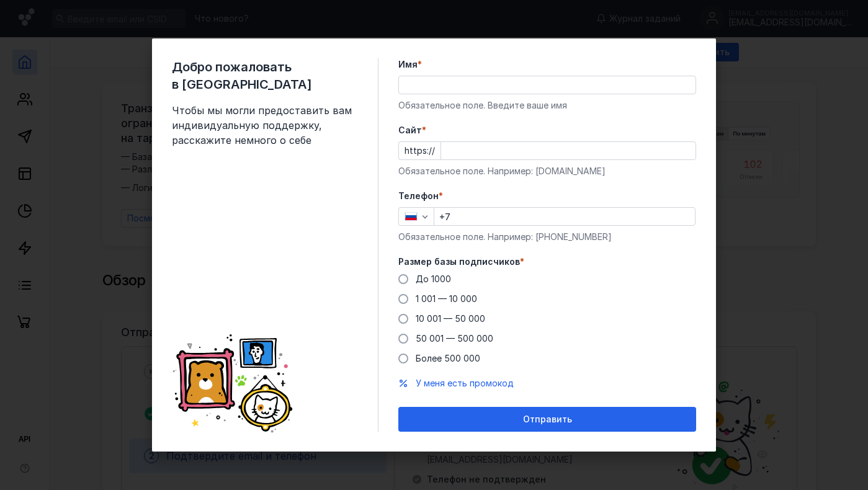  What do you see at coordinates (464, 382) in the screenshot?
I see `span: У меня есть промокод` at bounding box center [464, 382].